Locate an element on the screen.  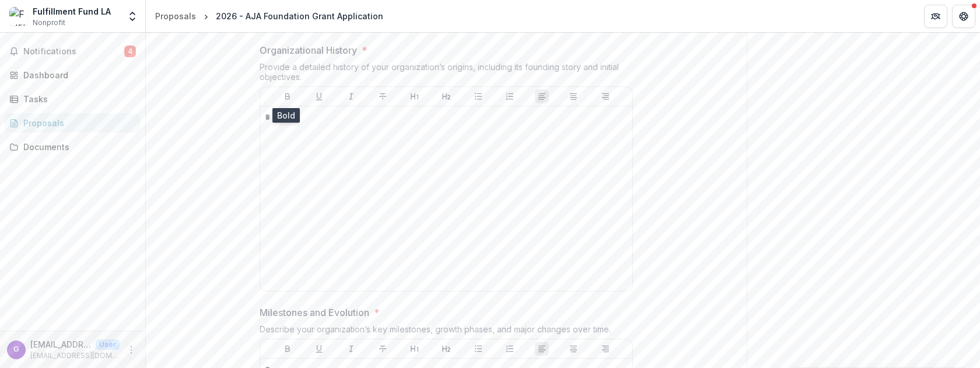
p: User is located at coordinates (107, 345).